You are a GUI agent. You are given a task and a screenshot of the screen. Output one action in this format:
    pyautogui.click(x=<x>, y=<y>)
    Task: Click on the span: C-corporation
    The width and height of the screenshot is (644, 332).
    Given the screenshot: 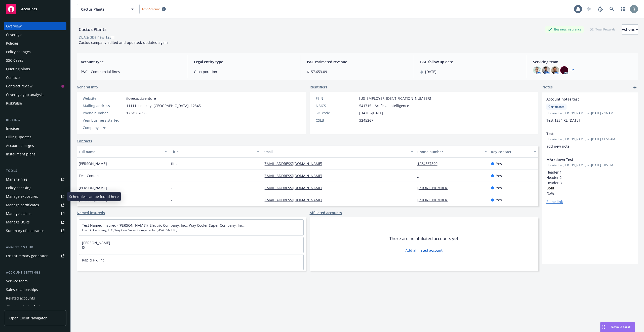 What is the action you would take?
    pyautogui.click(x=244, y=71)
    